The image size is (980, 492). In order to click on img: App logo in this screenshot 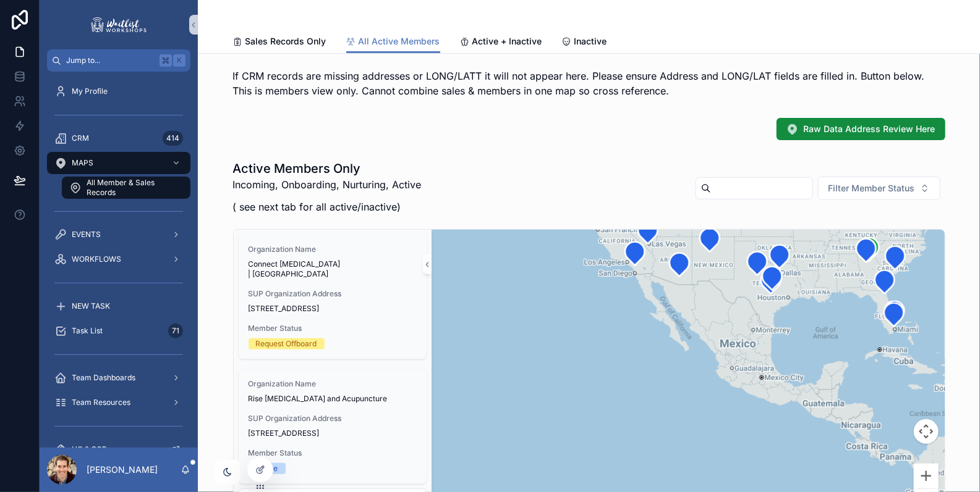, I will do `click(118, 25)`.